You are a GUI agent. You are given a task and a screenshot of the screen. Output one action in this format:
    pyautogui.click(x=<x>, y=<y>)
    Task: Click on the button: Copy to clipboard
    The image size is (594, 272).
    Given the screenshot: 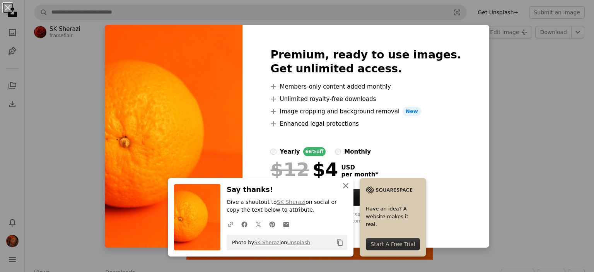 What is the action you would take?
    pyautogui.click(x=340, y=242)
    